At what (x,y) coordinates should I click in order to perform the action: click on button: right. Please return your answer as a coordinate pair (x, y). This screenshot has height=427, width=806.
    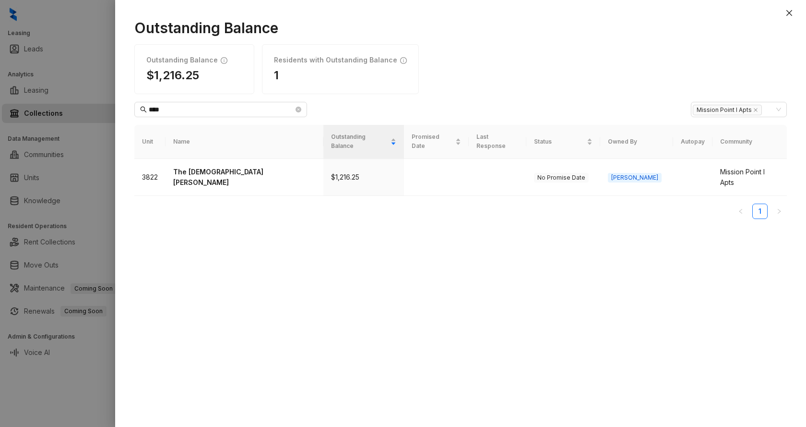
    Looking at the image, I should click on (779, 211).